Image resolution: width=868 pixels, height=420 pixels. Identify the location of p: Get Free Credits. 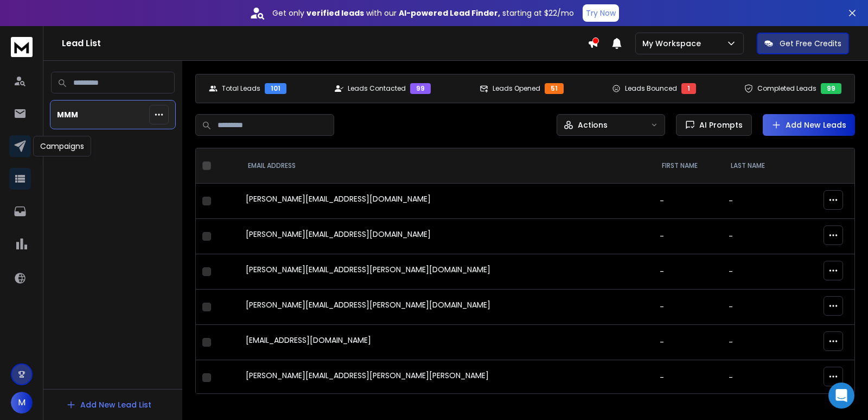
(810, 43).